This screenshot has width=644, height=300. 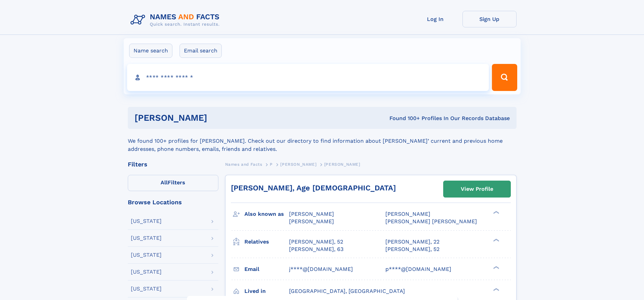 What do you see at coordinates (267, 269) in the screenshot?
I see `h3: Email` at bounding box center [267, 269].